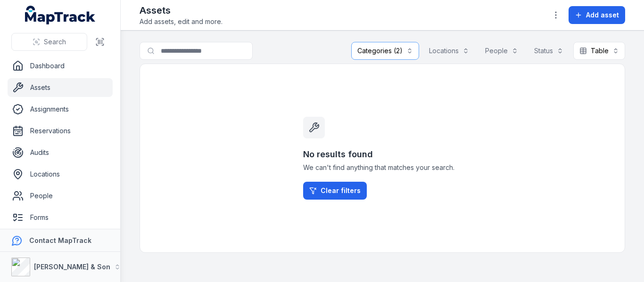 The width and height of the screenshot is (644, 282). Describe the element at coordinates (602, 15) in the screenshot. I see `span: Add asset` at that location.